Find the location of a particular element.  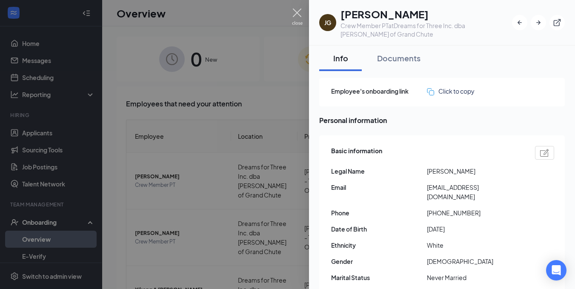

span: Employee's onboarding link is located at coordinates (379, 91).